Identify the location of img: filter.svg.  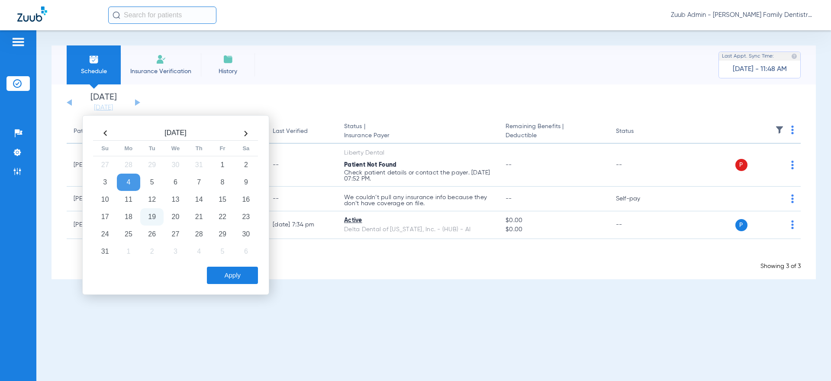
(779, 130).